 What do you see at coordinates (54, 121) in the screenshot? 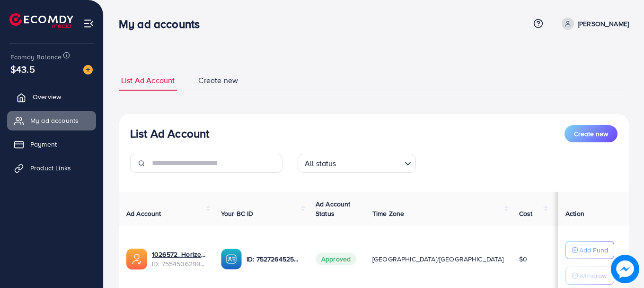
I see `span: My ad accounts` at bounding box center [54, 121].